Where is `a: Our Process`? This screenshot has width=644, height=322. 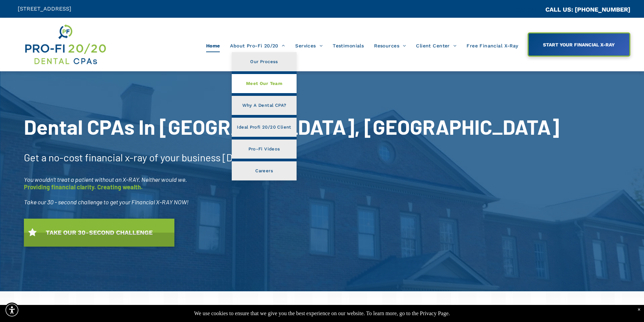 a: Our Process is located at coordinates (264, 62).